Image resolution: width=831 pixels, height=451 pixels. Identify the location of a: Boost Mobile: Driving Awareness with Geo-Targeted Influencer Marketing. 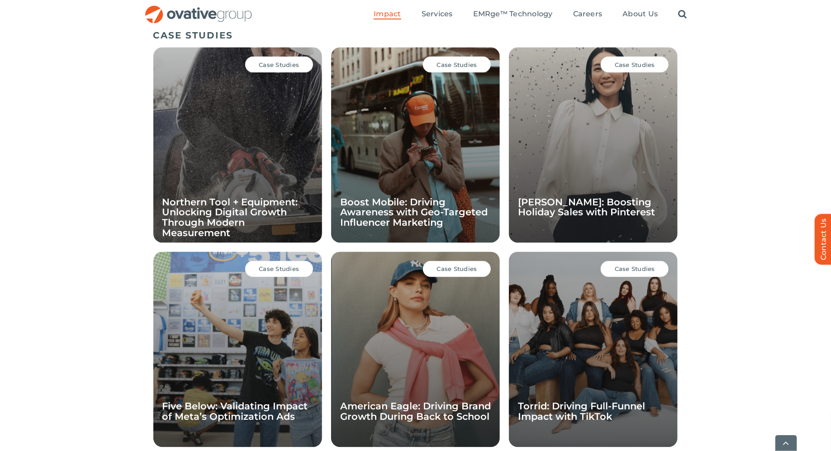
(414, 212).